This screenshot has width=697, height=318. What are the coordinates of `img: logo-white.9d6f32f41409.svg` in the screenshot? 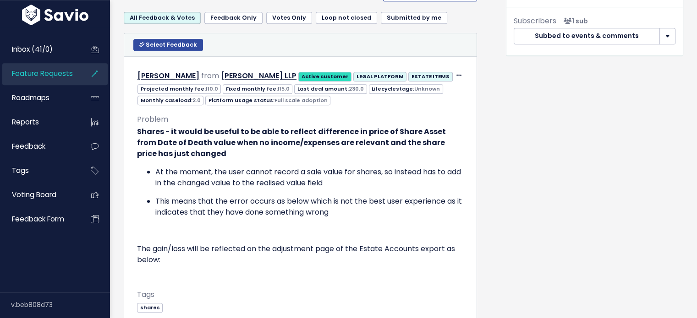 It's located at (55, 15).